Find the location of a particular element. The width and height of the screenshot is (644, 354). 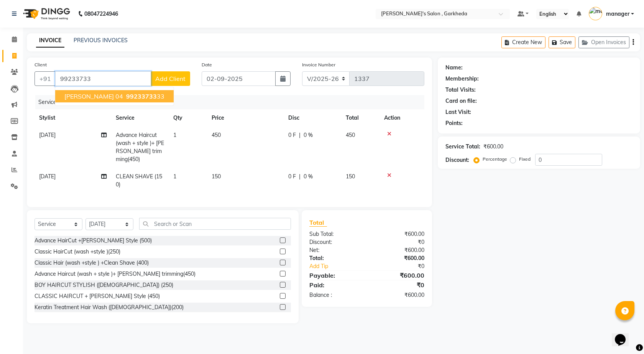

div: Membership: is located at coordinates (462, 79).